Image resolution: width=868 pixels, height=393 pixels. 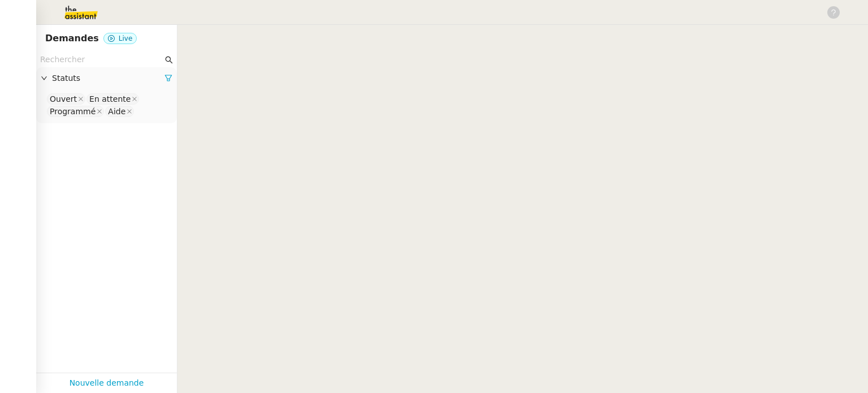 What do you see at coordinates (72, 111) in the screenshot?
I see `div: Programmé` at bounding box center [72, 111].